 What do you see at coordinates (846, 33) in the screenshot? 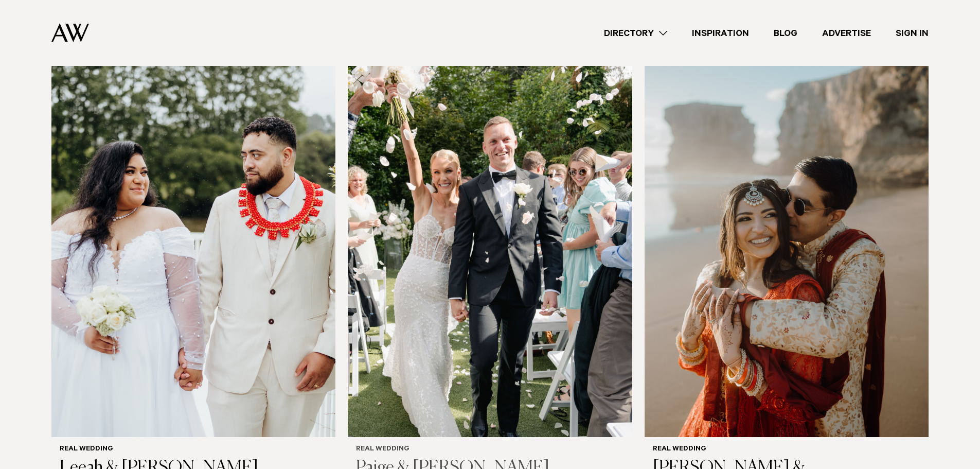
I see `a: Advertise` at bounding box center [846, 33].